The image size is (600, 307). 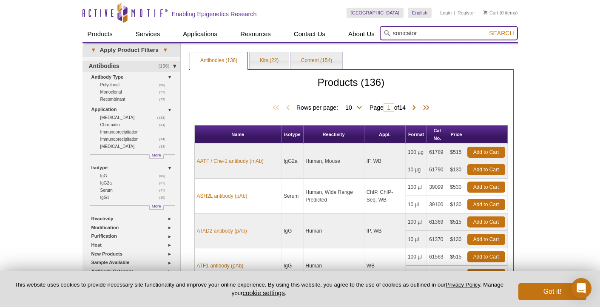 I want to click on td: ChIP, ChIP-Seq, WB, so click(x=385, y=196).